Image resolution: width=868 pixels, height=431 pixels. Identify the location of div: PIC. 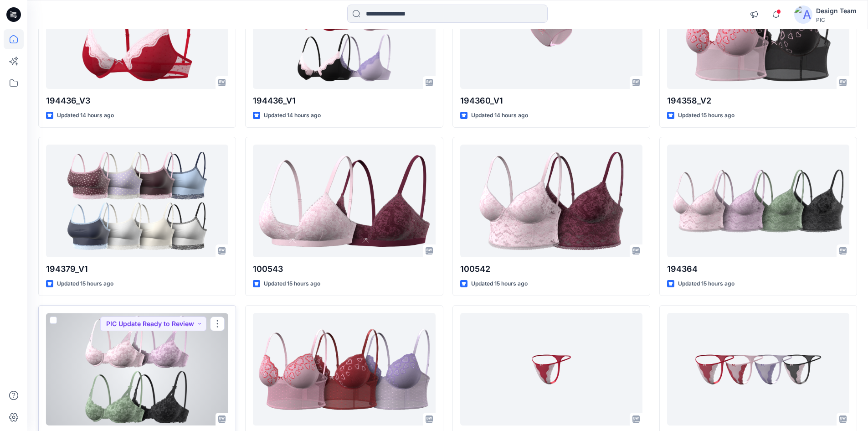
(837, 20).